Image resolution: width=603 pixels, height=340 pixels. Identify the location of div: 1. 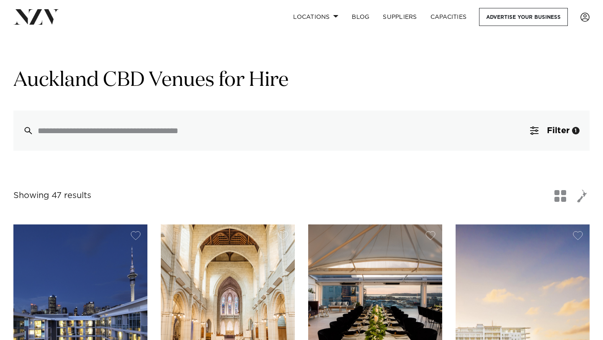
(575, 131).